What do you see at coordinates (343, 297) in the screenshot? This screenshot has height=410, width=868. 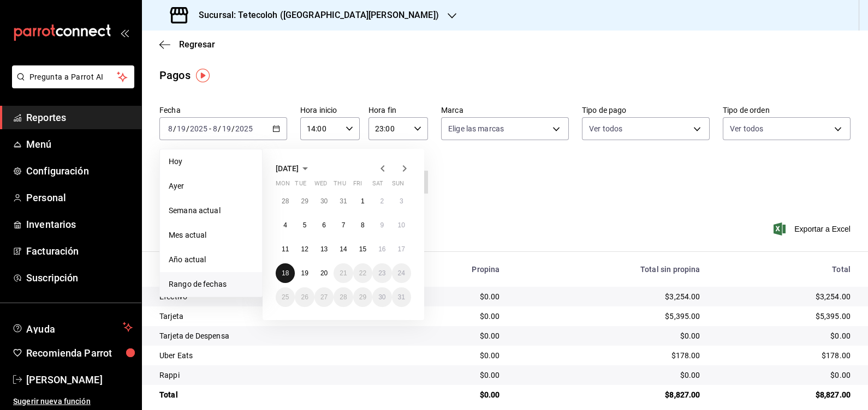 I see `button: August 28, 2025` at bounding box center [343, 297].